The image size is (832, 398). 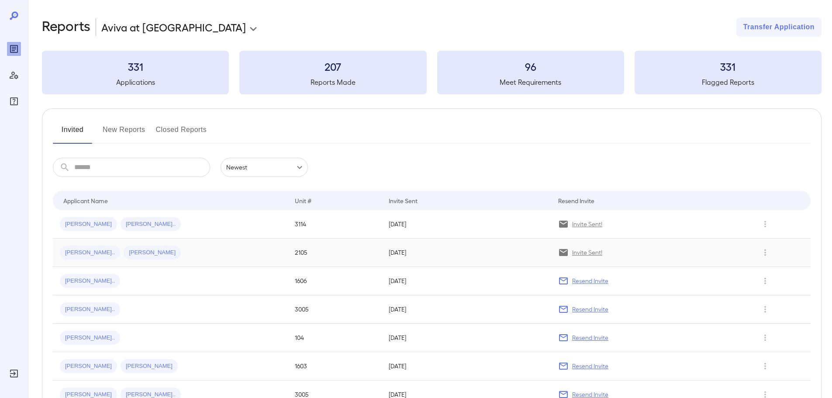 What do you see at coordinates (531, 66) in the screenshot?
I see `h3: 96` at bounding box center [531, 66].